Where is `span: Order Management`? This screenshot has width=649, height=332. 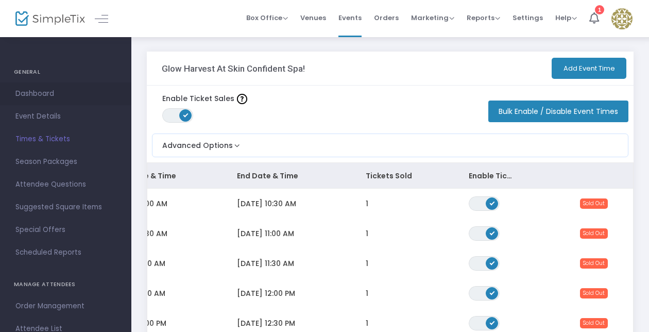
span: Order Management is located at coordinates (65, 306).